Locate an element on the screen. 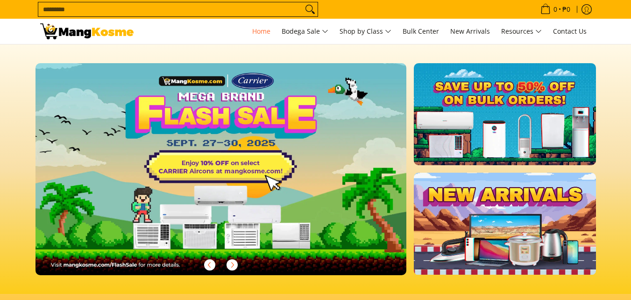 Image resolution: width=631 pixels, height=300 pixels. span: Resources is located at coordinates (522, 31).